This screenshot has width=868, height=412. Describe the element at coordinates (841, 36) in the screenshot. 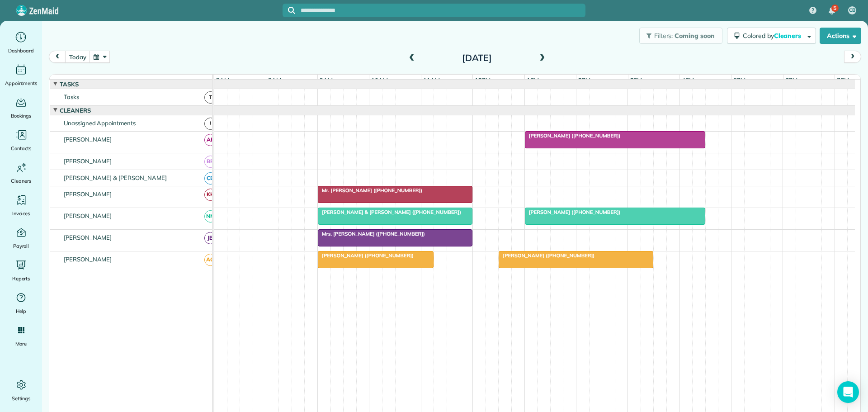

I see `button: Actions` at that location.